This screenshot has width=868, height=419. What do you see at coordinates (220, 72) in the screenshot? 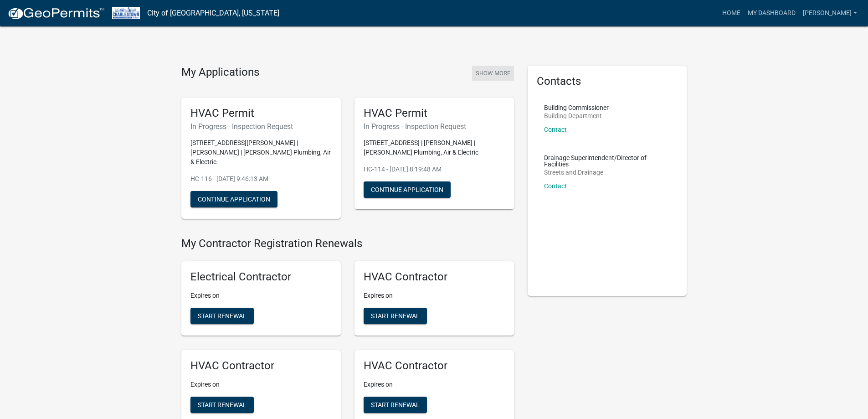
I see `h4: My Applications` at bounding box center [220, 72].